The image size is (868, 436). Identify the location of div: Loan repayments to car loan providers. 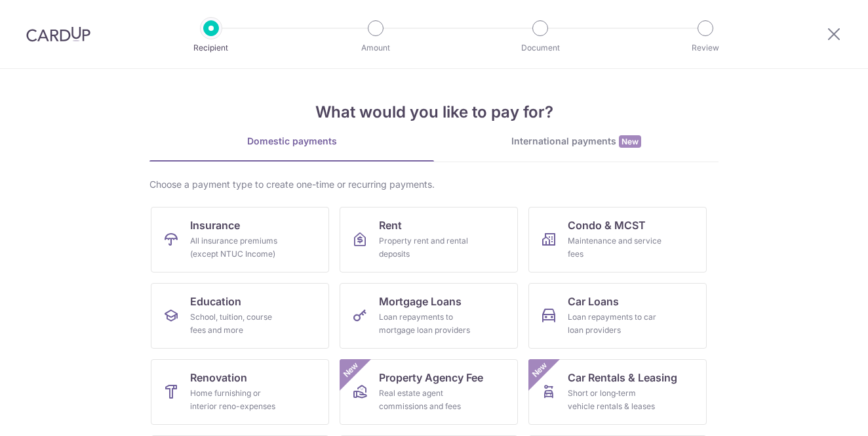
(615, 324).